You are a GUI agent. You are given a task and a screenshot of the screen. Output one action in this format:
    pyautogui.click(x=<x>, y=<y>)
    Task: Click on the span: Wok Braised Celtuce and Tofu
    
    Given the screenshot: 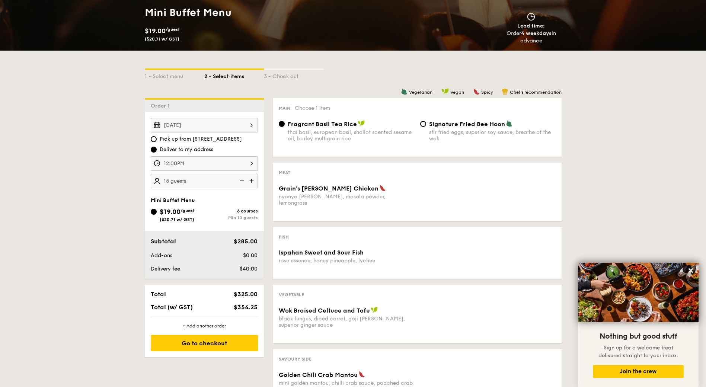 What is the action you would take?
    pyautogui.click(x=324, y=310)
    